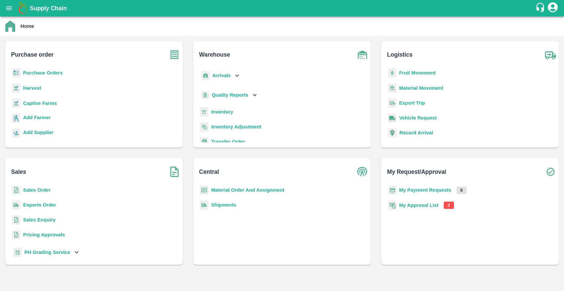 The width and height of the screenshot is (564, 291). What do you see at coordinates (204, 112) in the screenshot?
I see `img: whInventory` at bounding box center [204, 112].